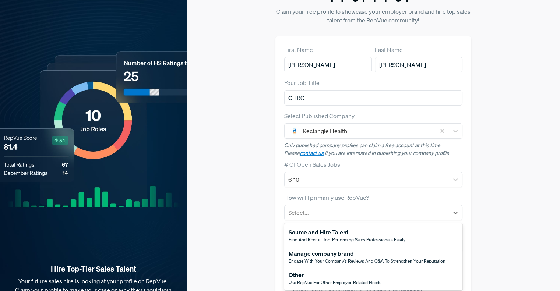  Describe the element at coordinates (302, 83) in the screenshot. I see `label: Your Job Title` at that location.